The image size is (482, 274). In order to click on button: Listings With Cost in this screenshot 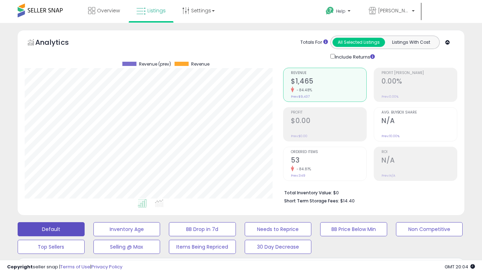, I will do `click(411, 42)`.